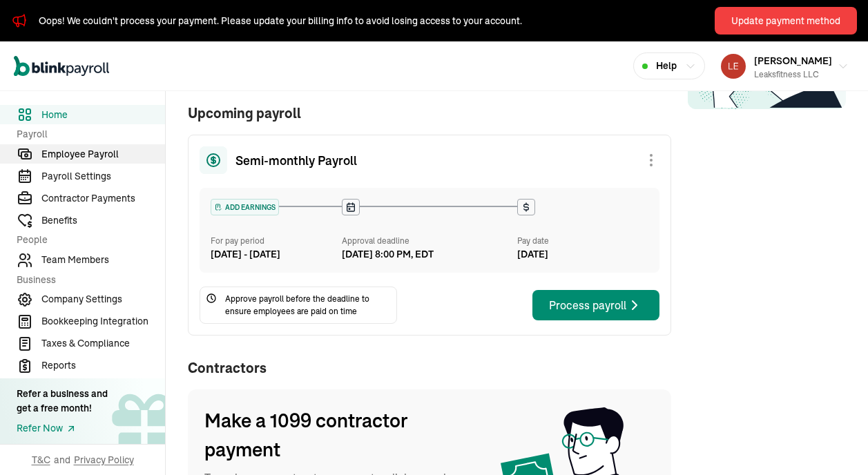  Describe the element at coordinates (280, 20) in the screenshot. I see `div: Oops! We couldn't process your payment. Please update your billing info to avoid losing access to...` at that location.